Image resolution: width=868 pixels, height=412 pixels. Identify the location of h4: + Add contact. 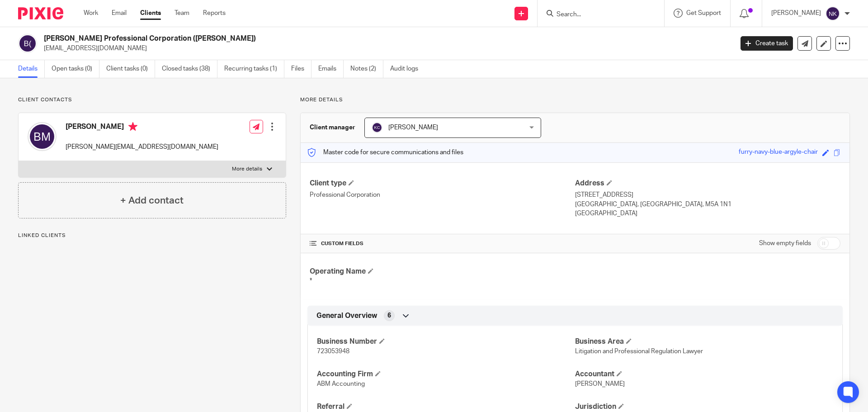
(152, 200).